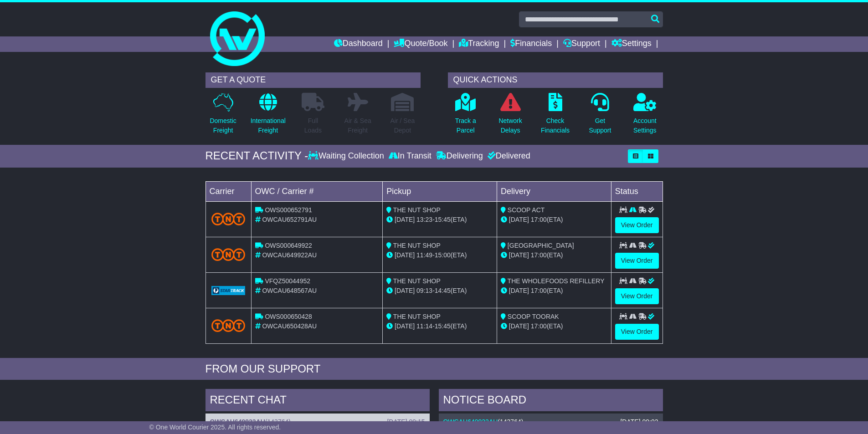  I want to click on a: Quote/Book, so click(421, 44).